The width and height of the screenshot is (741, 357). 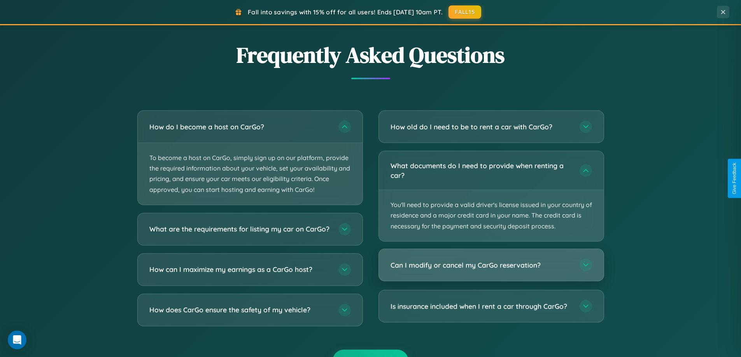 What do you see at coordinates (17, 340) in the screenshot?
I see `div: Open Intercom Messenger` at bounding box center [17, 340].